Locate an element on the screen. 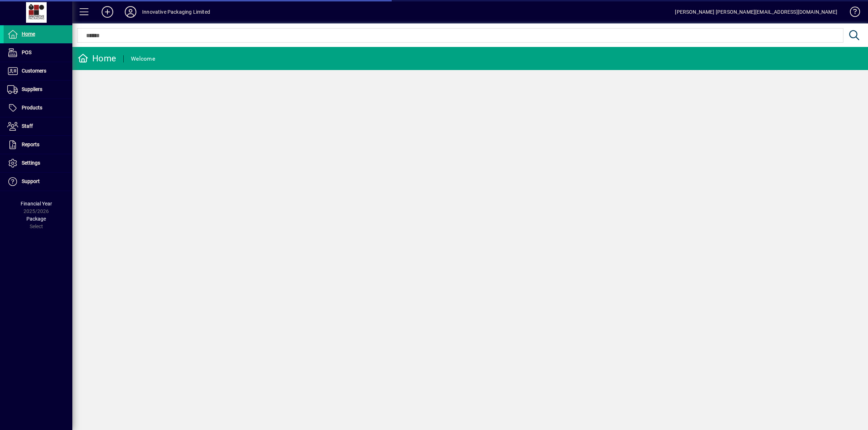 The image size is (868, 430). a: Support is located at coordinates (38, 182).